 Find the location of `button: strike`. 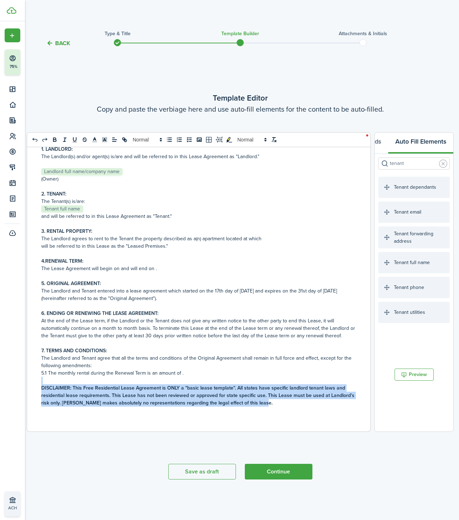

button: strike is located at coordinates (85, 140).